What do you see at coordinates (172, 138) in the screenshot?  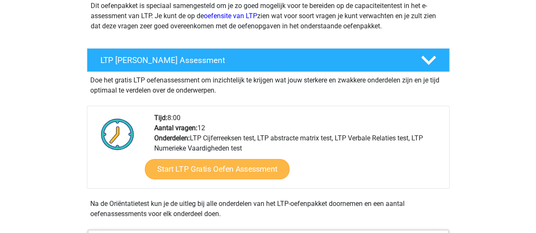 I see `b: Onderdelen:` at bounding box center [172, 138].